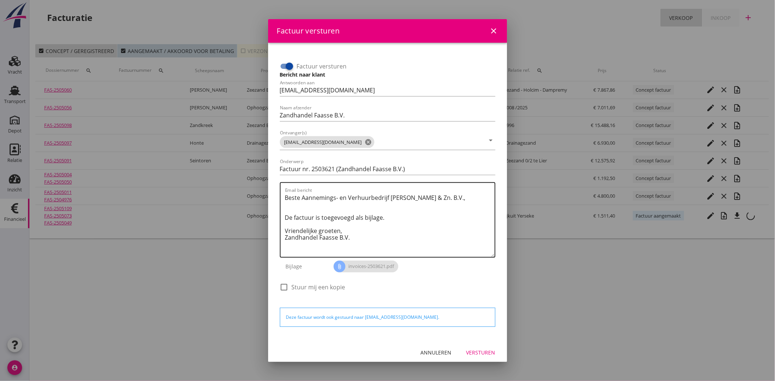 Image resolution: width=775 pixels, height=381 pixels. I want to click on div: Bijlage, so click(307, 266).